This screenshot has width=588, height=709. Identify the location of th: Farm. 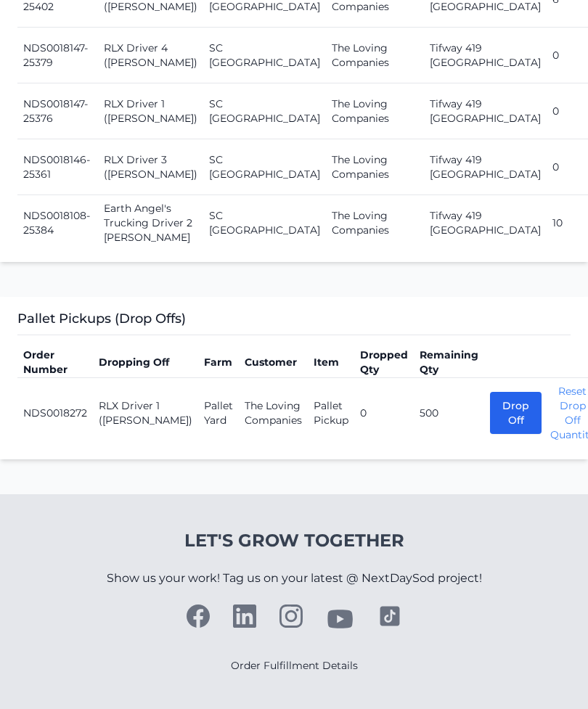
(218, 362).